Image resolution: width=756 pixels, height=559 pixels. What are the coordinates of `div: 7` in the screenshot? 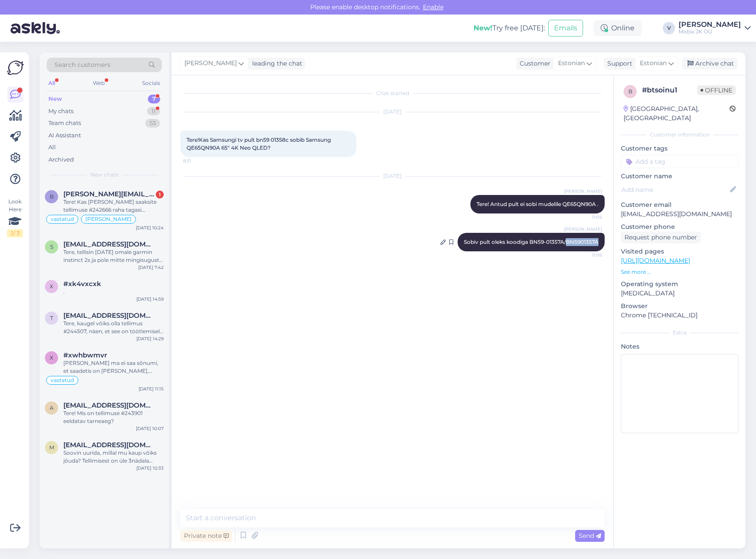 It's located at (154, 99).